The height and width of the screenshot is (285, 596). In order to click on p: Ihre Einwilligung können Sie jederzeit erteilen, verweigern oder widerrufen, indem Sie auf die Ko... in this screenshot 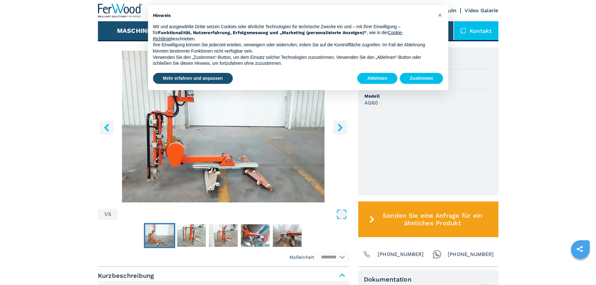, I will do `click(293, 48)`.